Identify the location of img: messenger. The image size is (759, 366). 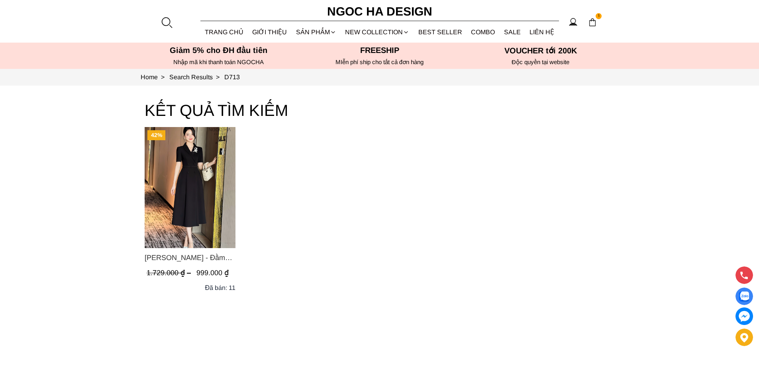
(744, 316).